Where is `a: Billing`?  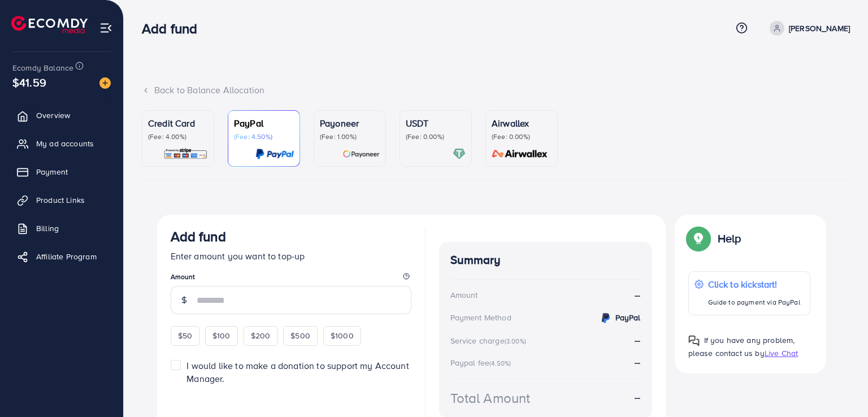 a: Billing is located at coordinates (62, 228).